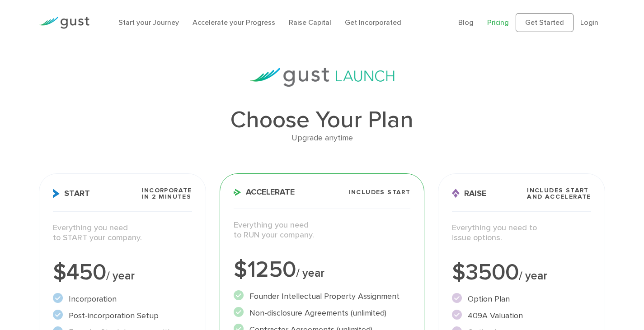  I want to click on span: Start, so click(71, 193).